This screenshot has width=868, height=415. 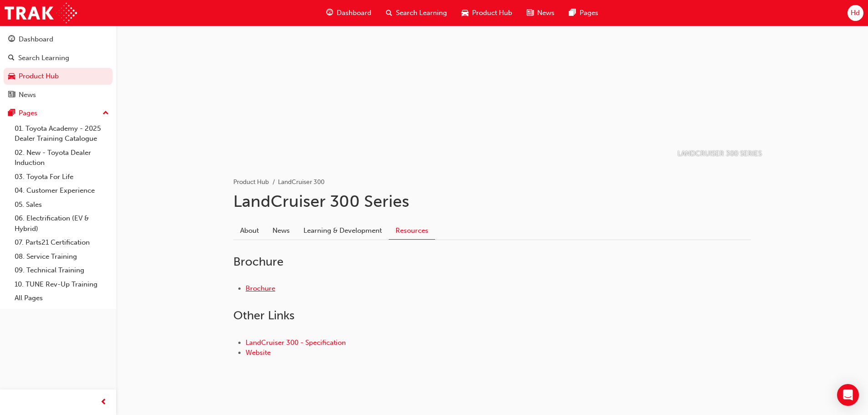 I want to click on a: 08. Service Training, so click(x=62, y=256).